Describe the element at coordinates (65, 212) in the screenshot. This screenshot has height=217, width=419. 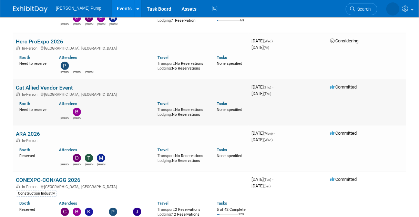
I see `img: Christopher Thompson` at that location.